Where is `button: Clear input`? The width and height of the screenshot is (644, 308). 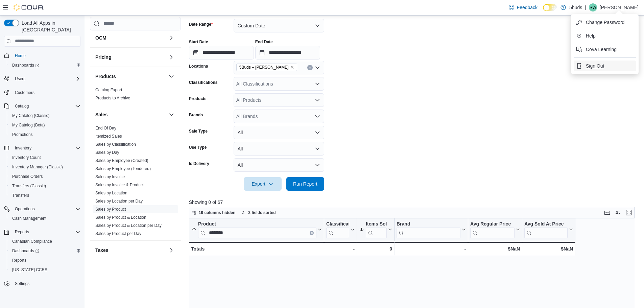
button: Clear input is located at coordinates (310, 68).